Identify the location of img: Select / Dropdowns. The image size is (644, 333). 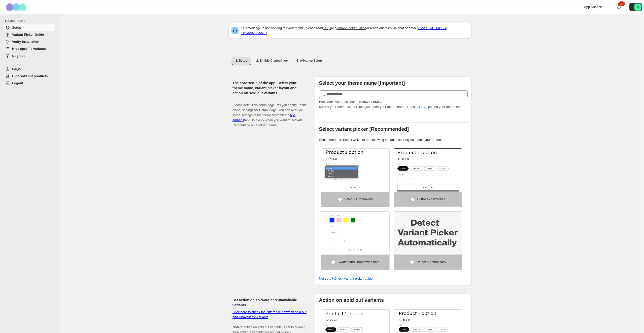
(355, 171).